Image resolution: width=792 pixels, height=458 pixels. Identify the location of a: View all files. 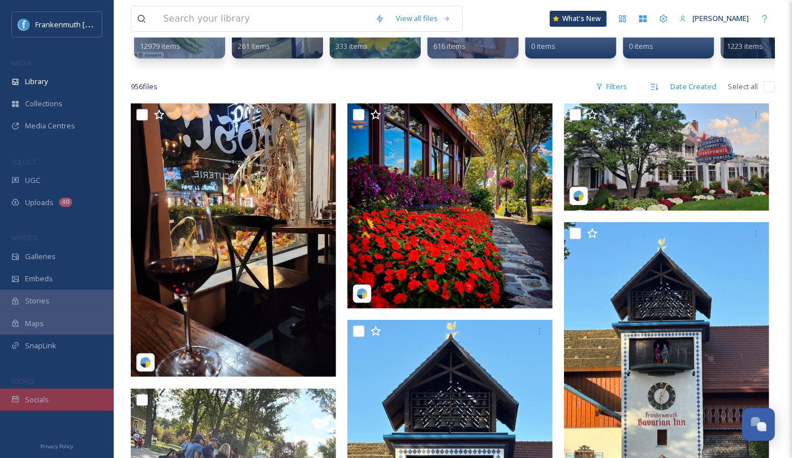
(423, 18).